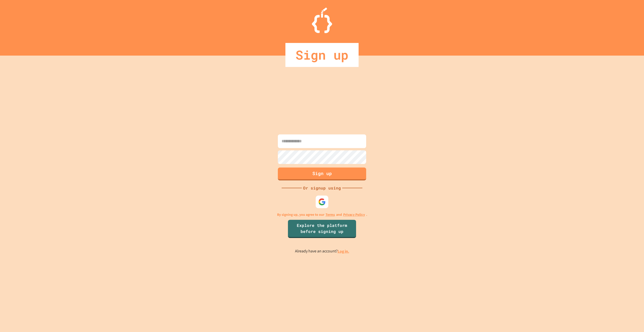 The width and height of the screenshot is (644, 332). What do you see at coordinates (322, 20) in the screenshot?
I see `img: Logo.svg` at bounding box center [322, 20].